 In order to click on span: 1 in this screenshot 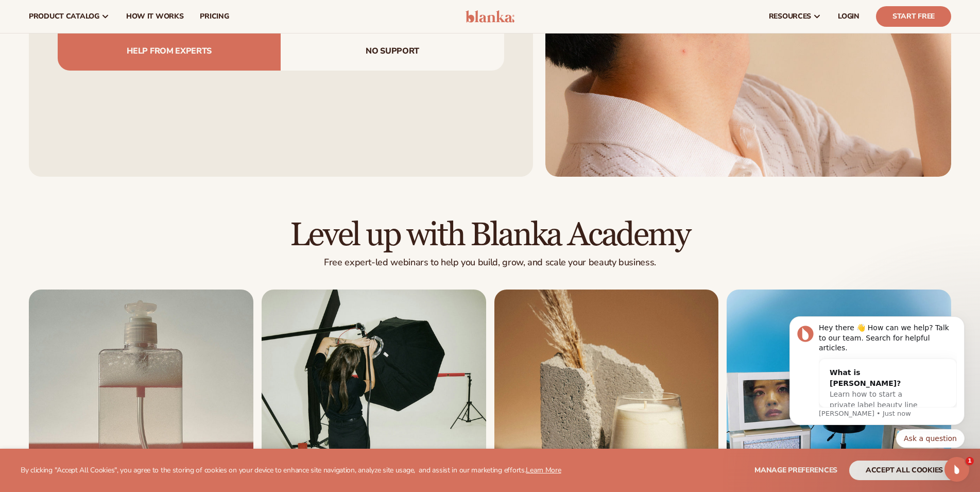, I will do `click(970, 461)`.